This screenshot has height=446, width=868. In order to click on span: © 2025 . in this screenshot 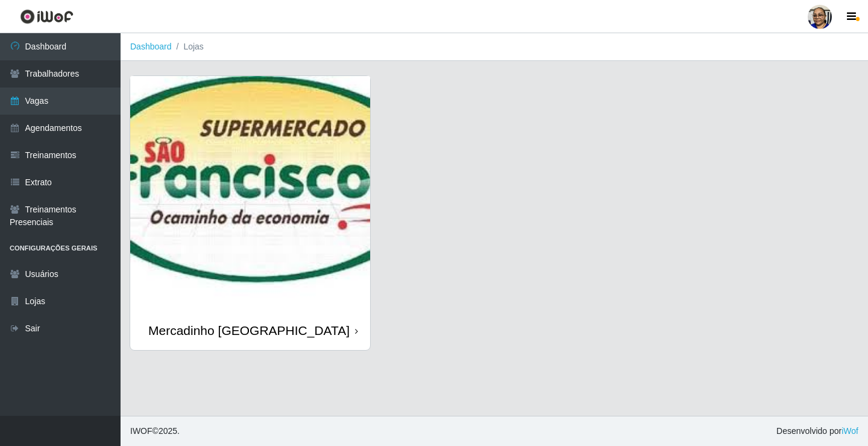, I will do `click(155, 430)`.